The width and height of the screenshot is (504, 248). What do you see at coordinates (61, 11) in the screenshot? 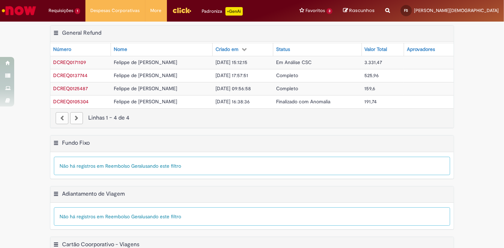
I see `span: Requisições` at bounding box center [61, 11].